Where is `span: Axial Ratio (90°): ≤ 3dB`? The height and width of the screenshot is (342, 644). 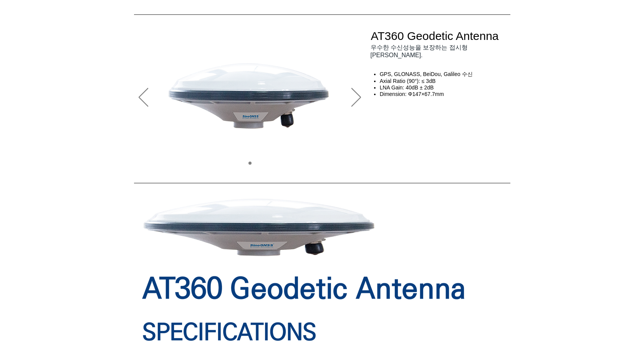
span: Axial Ratio (90°): ≤ 3dB is located at coordinates (408, 81).